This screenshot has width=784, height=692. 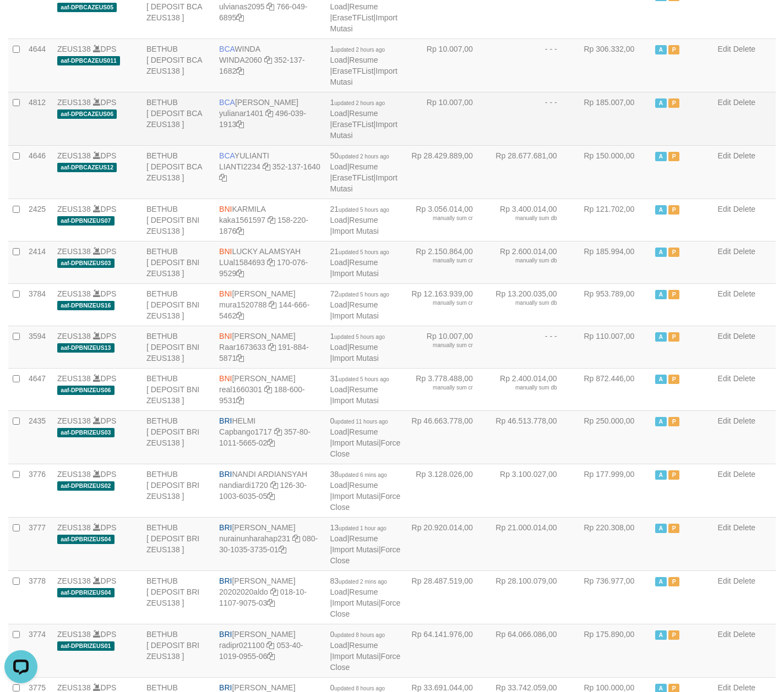 I want to click on td: HELMI 357-80-1011-5665-02, so click(x=269, y=437).